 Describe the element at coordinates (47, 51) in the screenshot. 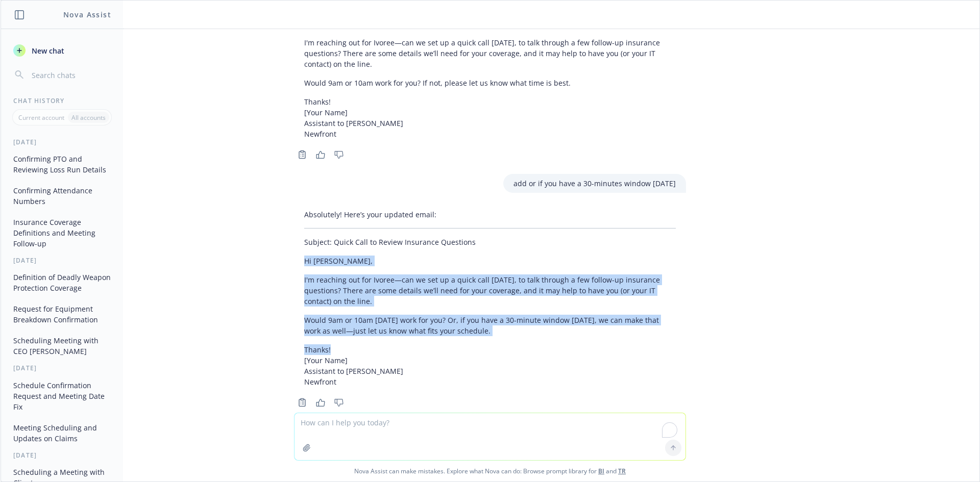

I see `span: New chat` at that location.